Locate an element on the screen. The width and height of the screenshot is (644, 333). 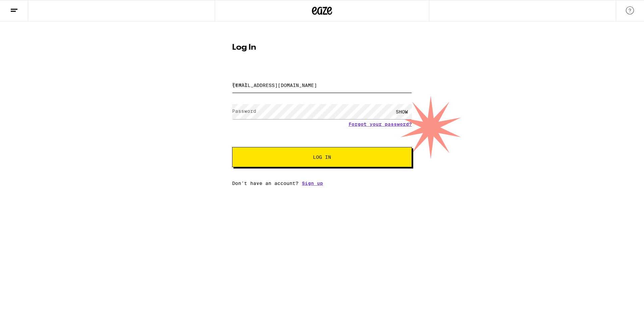
h1: Log In is located at coordinates (322, 48).